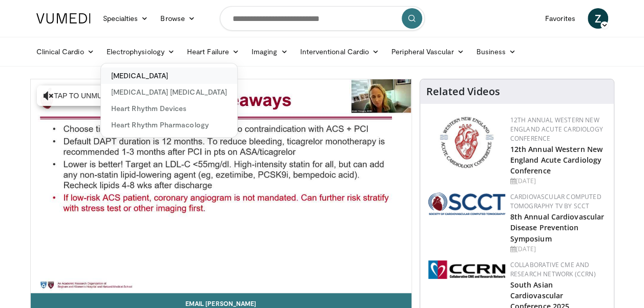 The height and width of the screenshot is (308, 644). I want to click on a: Favorites, so click(560, 18).